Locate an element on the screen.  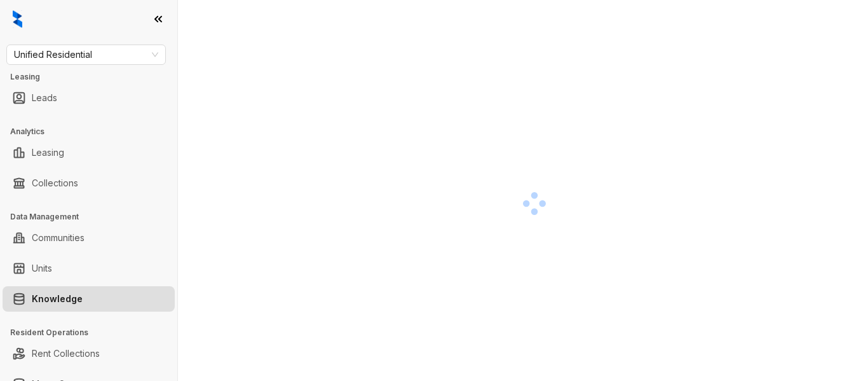
a: Communities is located at coordinates (58, 238).